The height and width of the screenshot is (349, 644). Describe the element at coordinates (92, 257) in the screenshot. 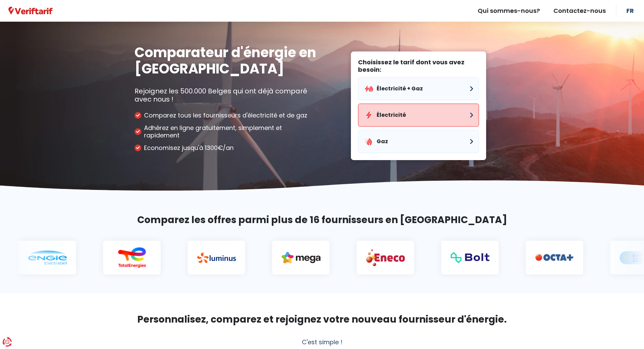

I see `img: Total Energies` at that location.